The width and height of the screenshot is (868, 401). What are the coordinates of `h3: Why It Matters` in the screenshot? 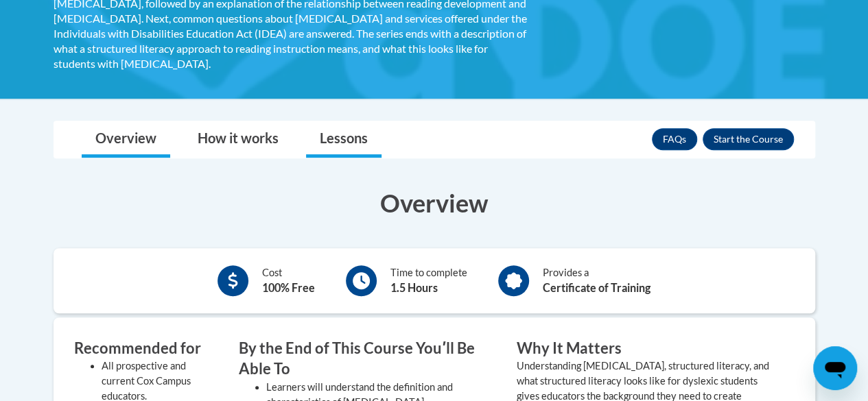 It's located at (645, 348).